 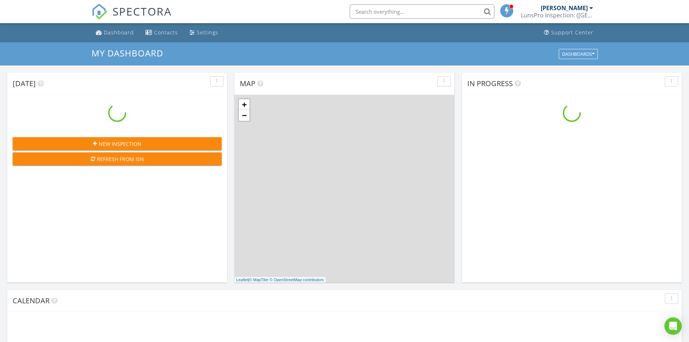 I want to click on div: Contacts, so click(x=166, y=32).